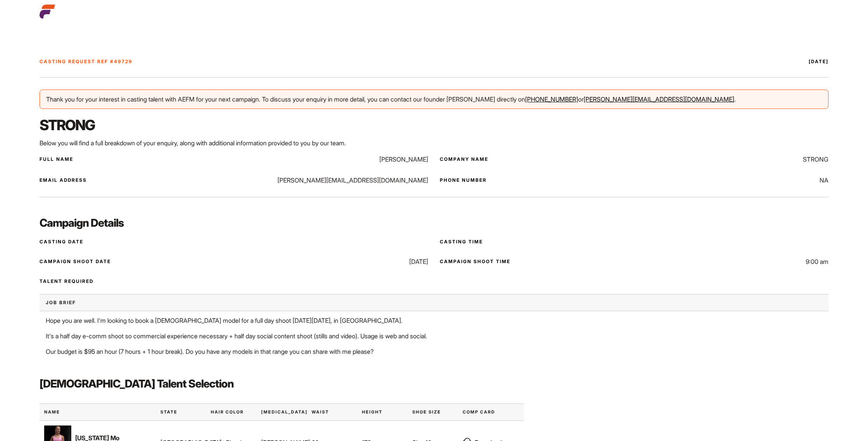  Describe the element at coordinates (463, 180) in the screenshot. I see `p: Phone Number` at that location.